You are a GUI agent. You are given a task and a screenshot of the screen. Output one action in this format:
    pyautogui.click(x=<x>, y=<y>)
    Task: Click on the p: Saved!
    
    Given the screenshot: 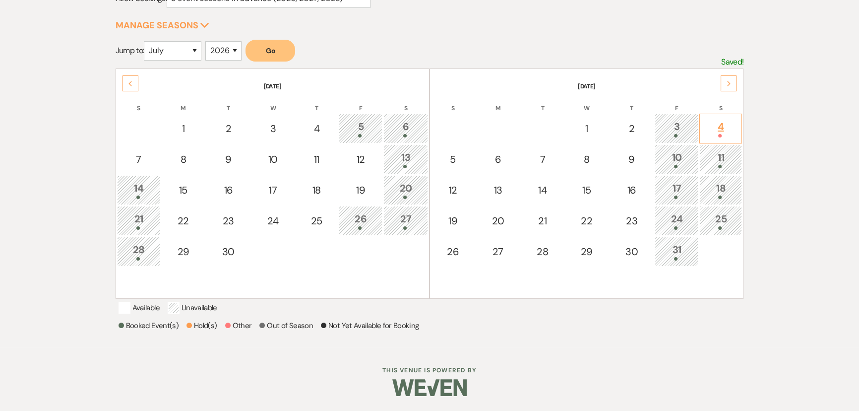 What is the action you would take?
    pyautogui.click(x=732, y=62)
    